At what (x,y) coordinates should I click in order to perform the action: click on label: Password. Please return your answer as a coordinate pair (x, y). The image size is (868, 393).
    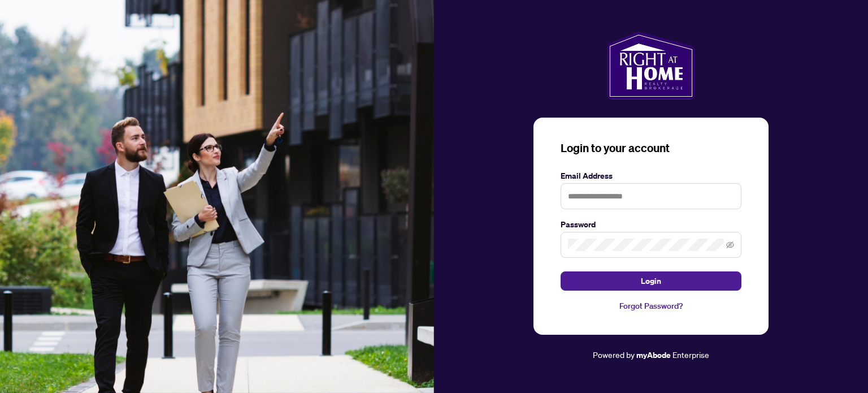
    Looking at the image, I should click on (651, 224).